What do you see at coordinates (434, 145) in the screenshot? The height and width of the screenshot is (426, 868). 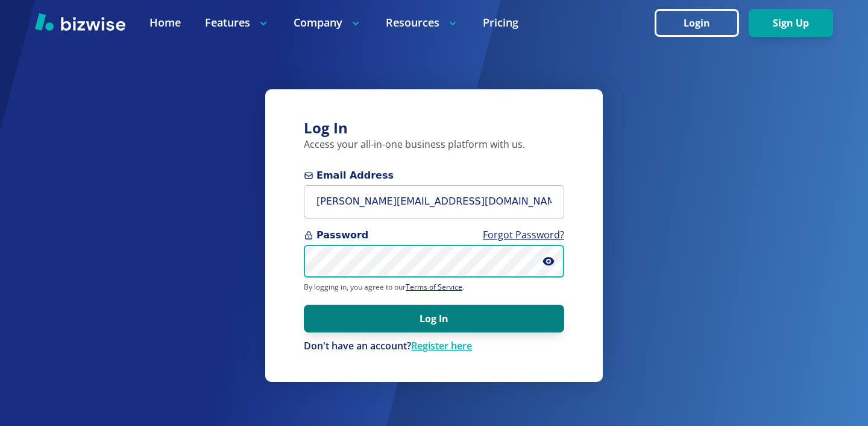 I see `p: Access your all-in-one business platform with us.` at bounding box center [434, 145].